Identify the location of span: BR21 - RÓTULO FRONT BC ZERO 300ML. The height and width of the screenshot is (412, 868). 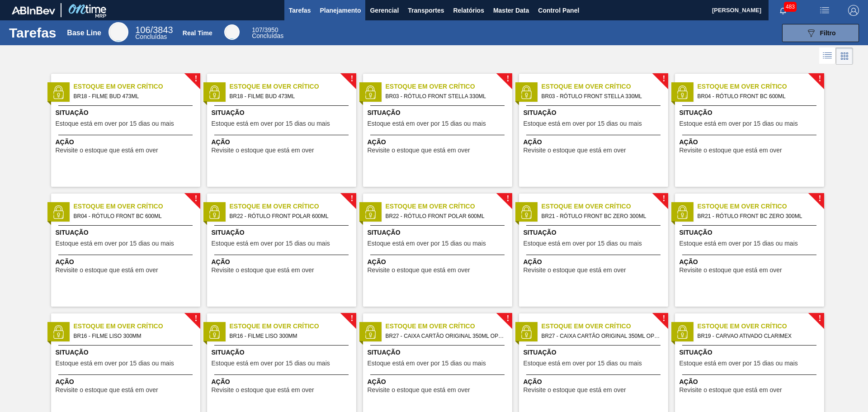
(601, 216).